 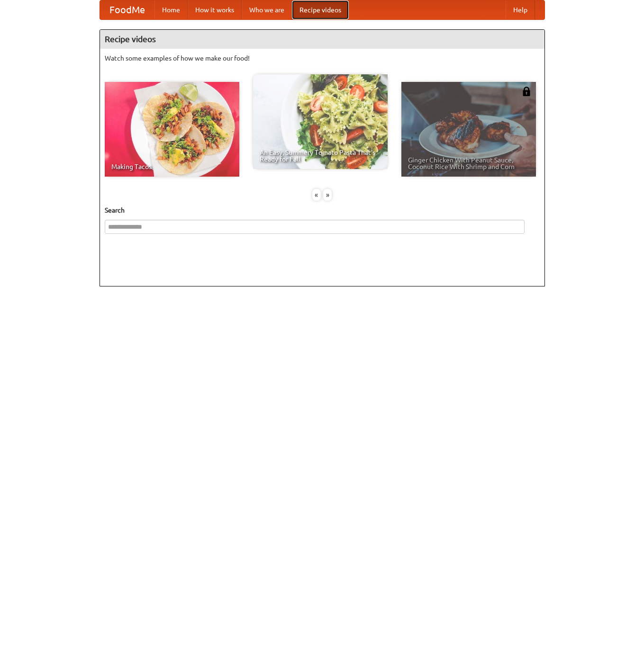 I want to click on a: FoodMe, so click(x=127, y=10).